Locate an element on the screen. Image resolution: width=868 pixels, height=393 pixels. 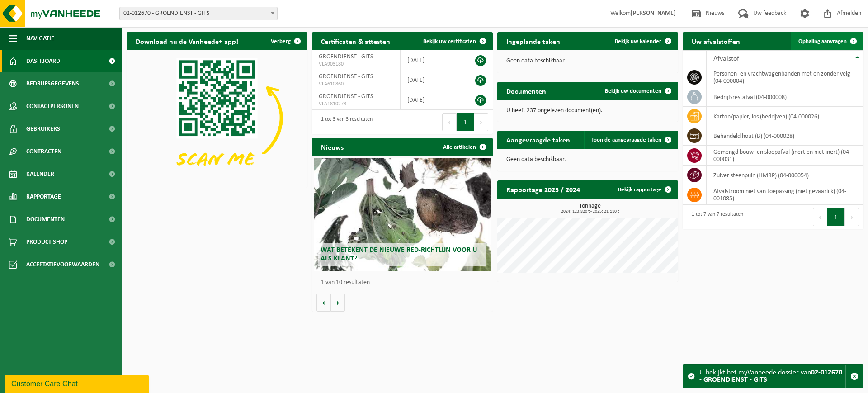
span: Ophaling aanvragen is located at coordinates (823, 41).